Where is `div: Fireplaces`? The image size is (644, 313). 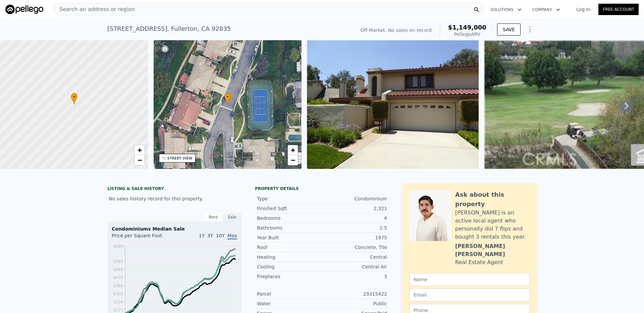
div: Fireplaces is located at coordinates (290, 276).